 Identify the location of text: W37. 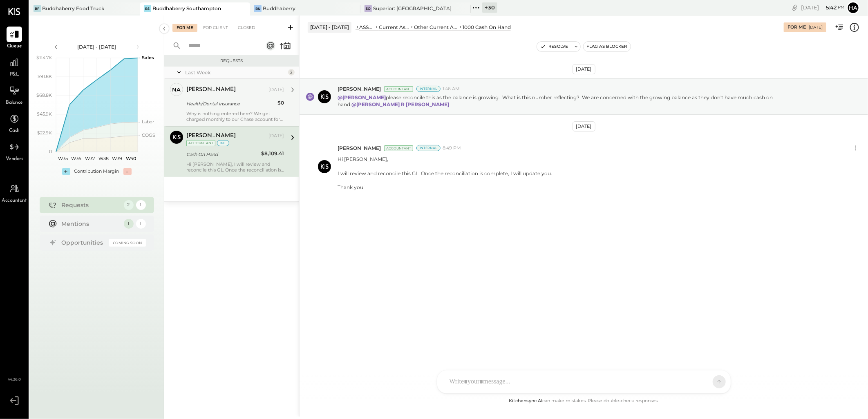
(90, 158).